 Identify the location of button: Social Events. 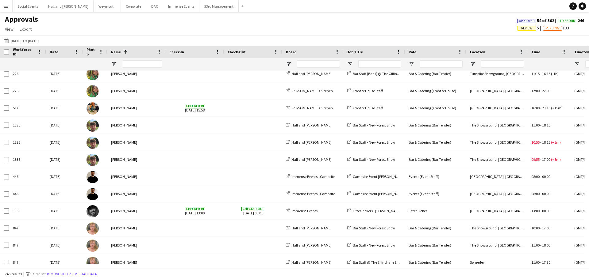
(28, 6).